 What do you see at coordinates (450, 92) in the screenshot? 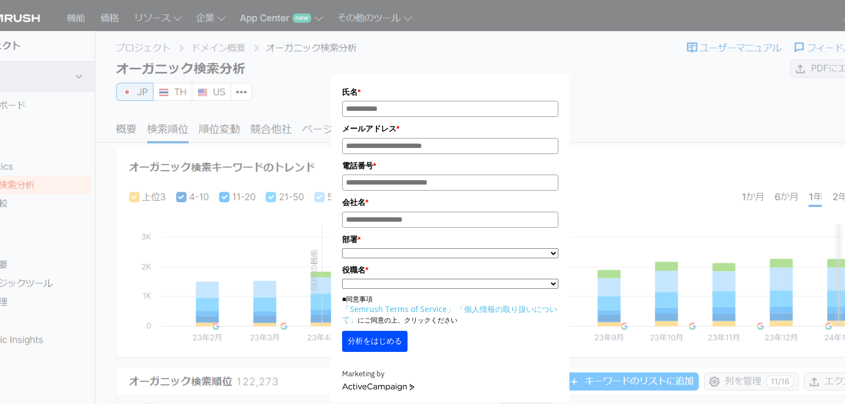
I see `label: 氏名` at bounding box center [450, 92].